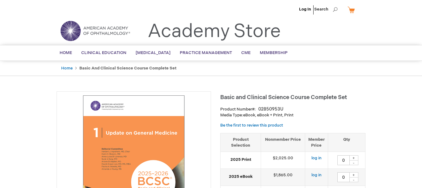  Describe the element at coordinates (241, 143) in the screenshot. I see `th: Product Selection` at that location.